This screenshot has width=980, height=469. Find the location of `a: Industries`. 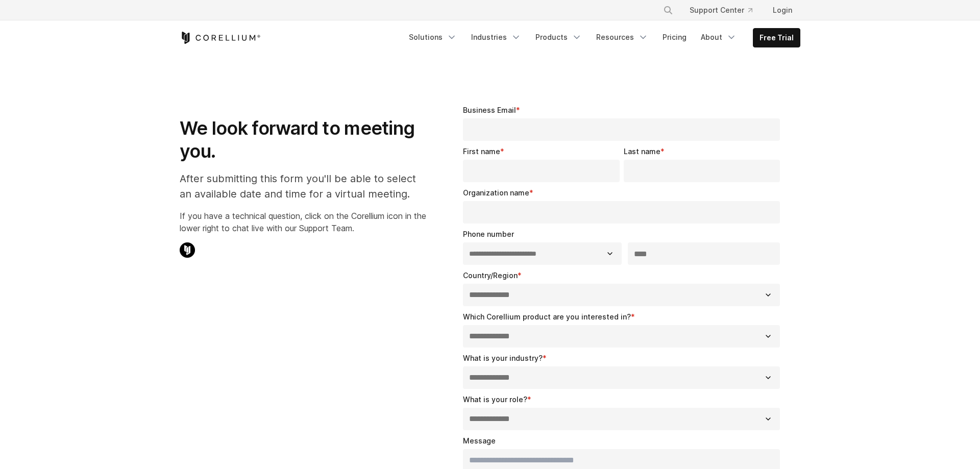

a: Industries is located at coordinates (496, 37).